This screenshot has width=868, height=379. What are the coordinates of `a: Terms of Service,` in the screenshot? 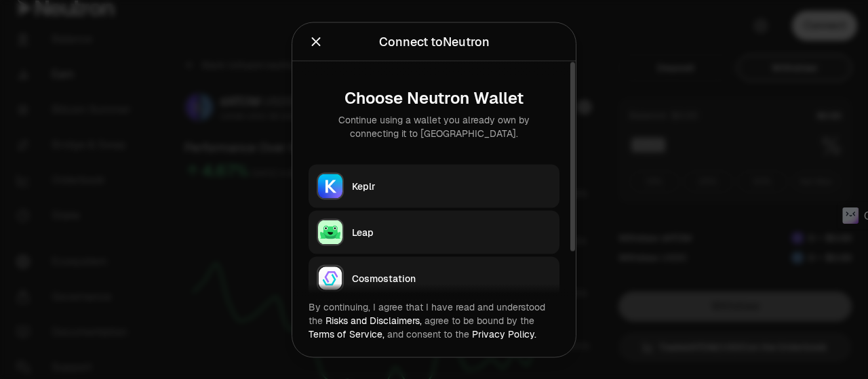 It's located at (347, 334).